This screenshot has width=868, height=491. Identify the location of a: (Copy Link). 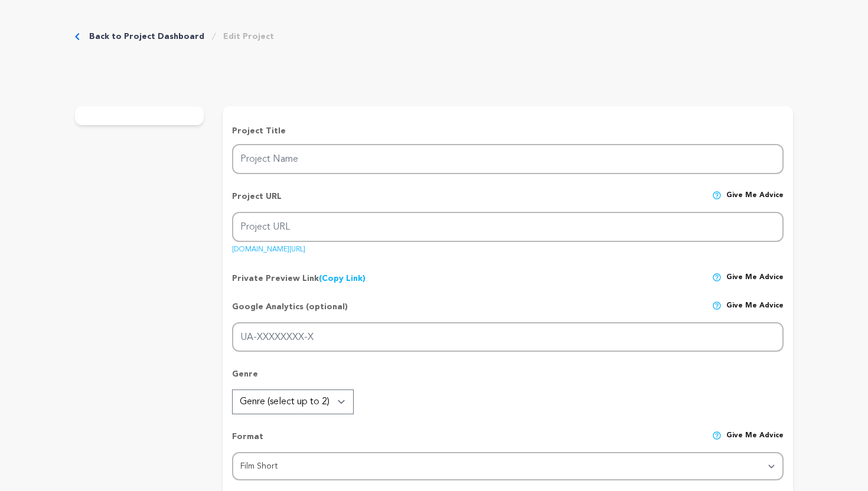
(342, 279).